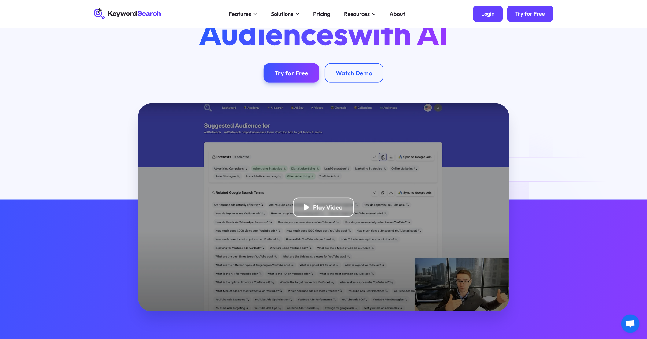  Describe the element at coordinates (328, 207) in the screenshot. I see `div: Play Video` at that location.